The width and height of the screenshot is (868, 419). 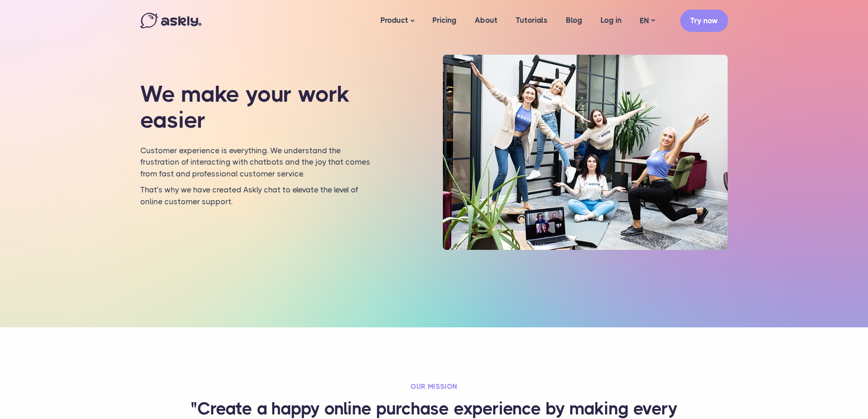 What do you see at coordinates (647, 21) in the screenshot?
I see `a: EN` at bounding box center [647, 21].